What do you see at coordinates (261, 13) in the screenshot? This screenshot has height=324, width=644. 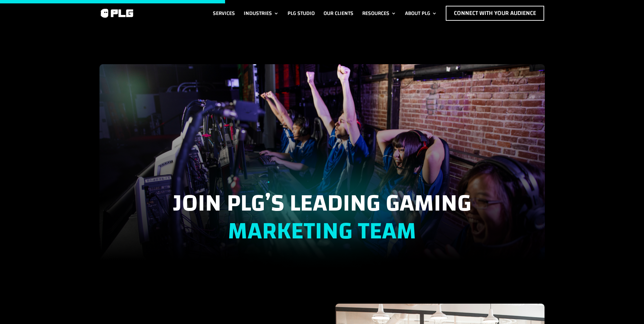 I see `a: Industries` at bounding box center [261, 13].